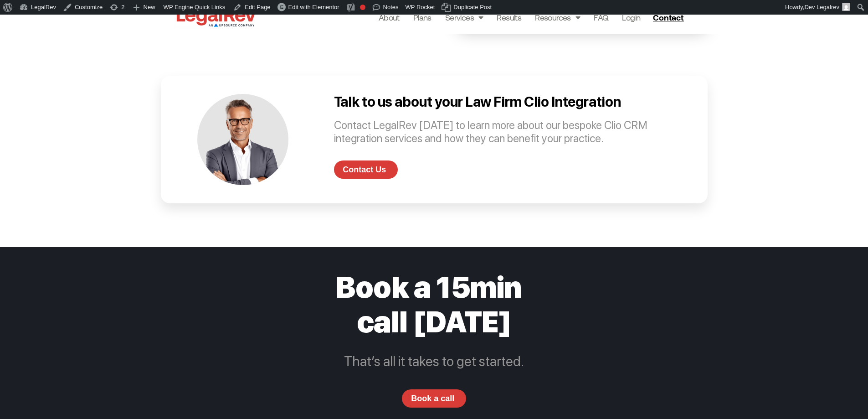 The height and width of the screenshot is (419, 868). Describe the element at coordinates (558, 17) in the screenshot. I see `a: Resources` at that location.